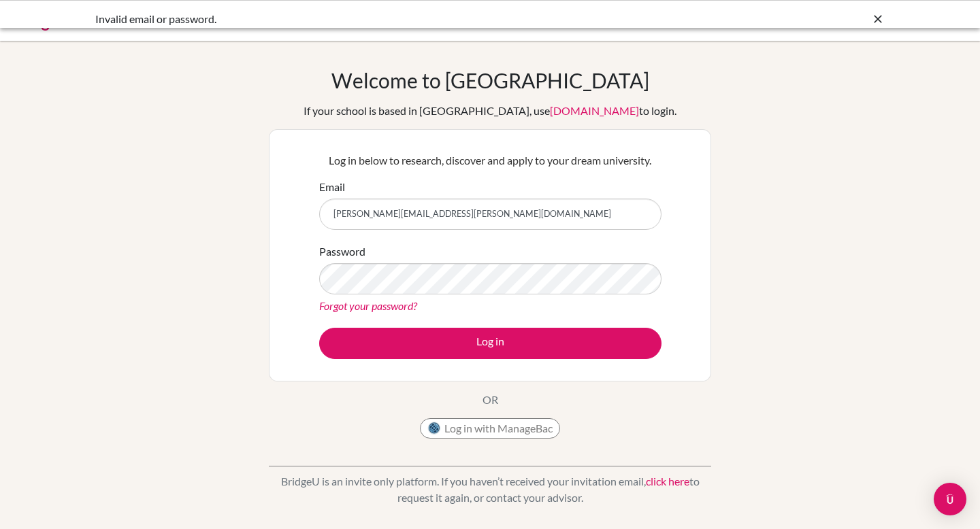 This screenshot has width=980, height=529. I want to click on label: Email, so click(332, 187).